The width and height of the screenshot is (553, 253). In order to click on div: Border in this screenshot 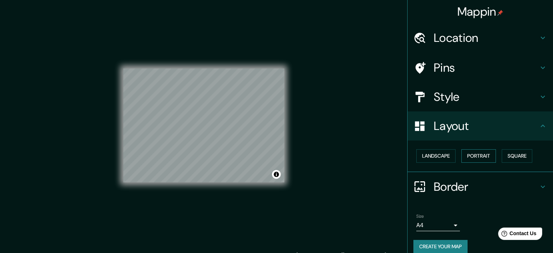, I will do `click(480, 187)`.